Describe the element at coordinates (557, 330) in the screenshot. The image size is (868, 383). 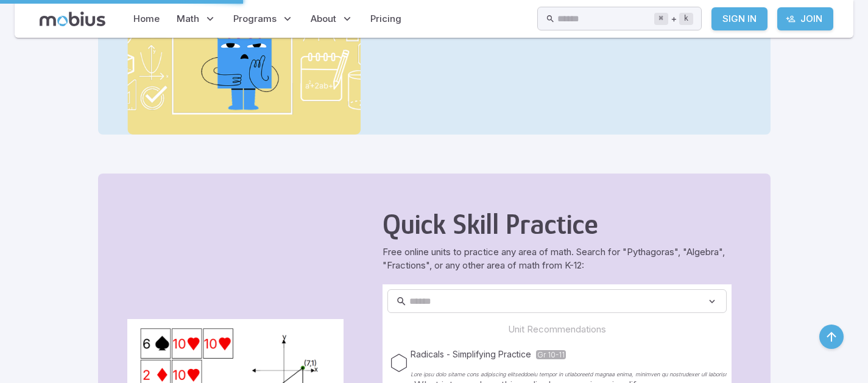
I see `p: Unit Recommendations` at that location.